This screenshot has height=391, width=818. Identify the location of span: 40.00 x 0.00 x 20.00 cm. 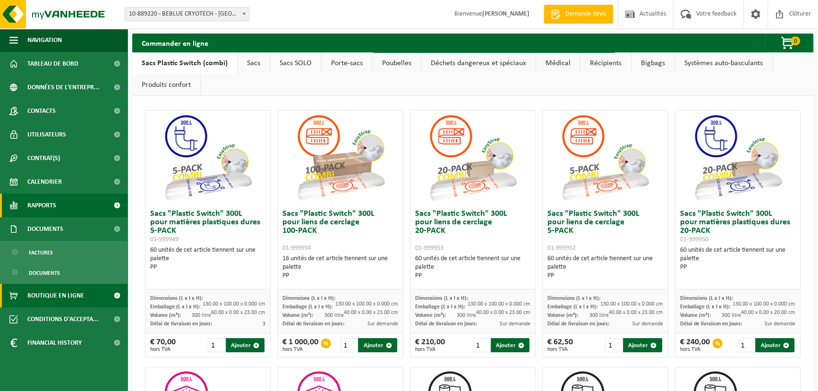
(768, 313).